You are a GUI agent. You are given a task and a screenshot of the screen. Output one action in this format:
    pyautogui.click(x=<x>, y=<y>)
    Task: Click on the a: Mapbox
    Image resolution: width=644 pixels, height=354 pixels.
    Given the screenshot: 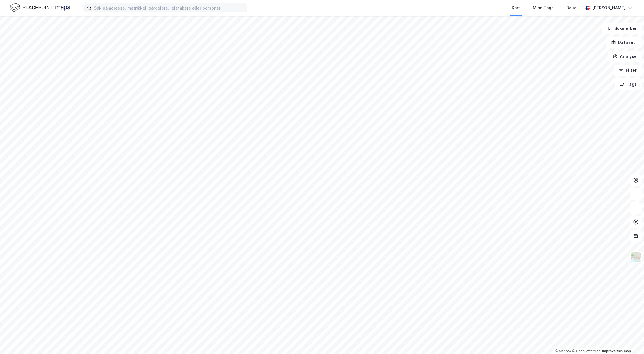 What is the action you would take?
    pyautogui.click(x=563, y=351)
    